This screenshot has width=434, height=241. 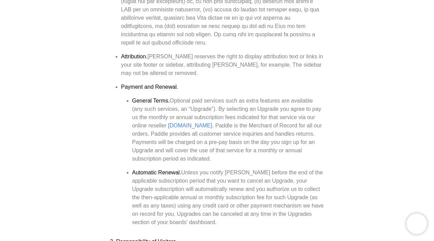 I want to click on strong: Automatic Renewal., so click(x=157, y=172).